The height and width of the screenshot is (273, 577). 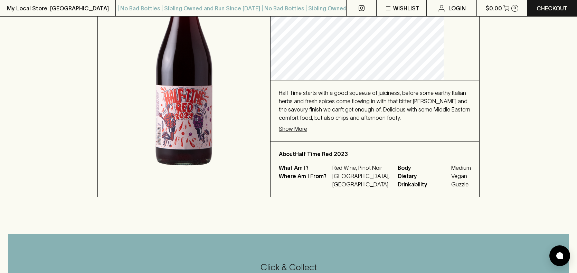 I want to click on p: $0.00, so click(x=494, y=8).